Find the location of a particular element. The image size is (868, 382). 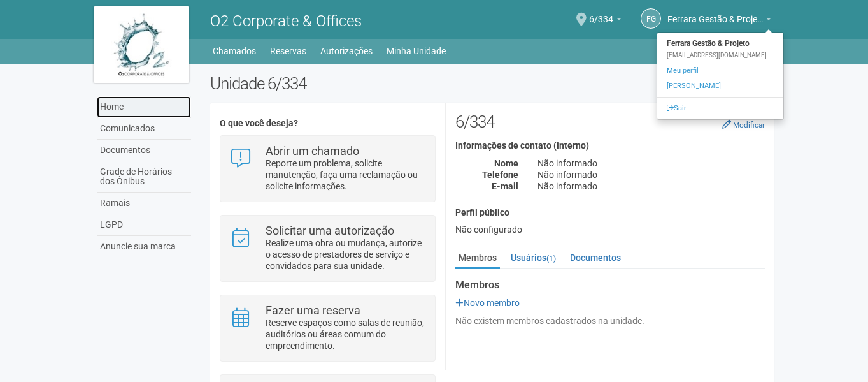

div: Não existem membros cadastrados na unidade. is located at coordinates (610, 320).